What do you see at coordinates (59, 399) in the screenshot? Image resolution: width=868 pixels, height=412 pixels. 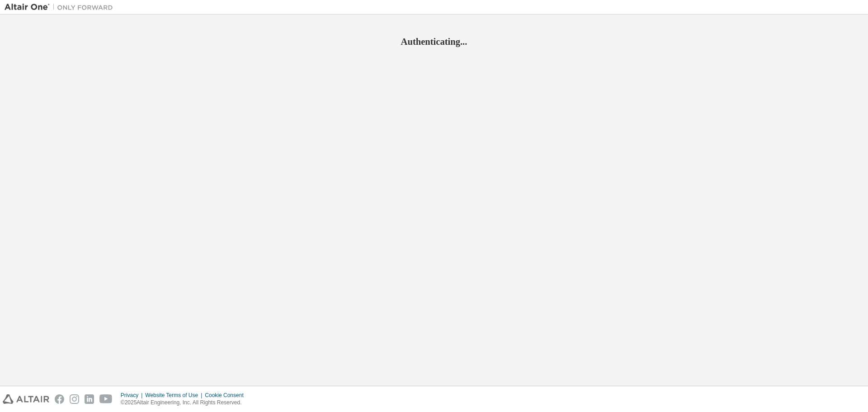 I see `img: facebook.svg` at bounding box center [59, 399].